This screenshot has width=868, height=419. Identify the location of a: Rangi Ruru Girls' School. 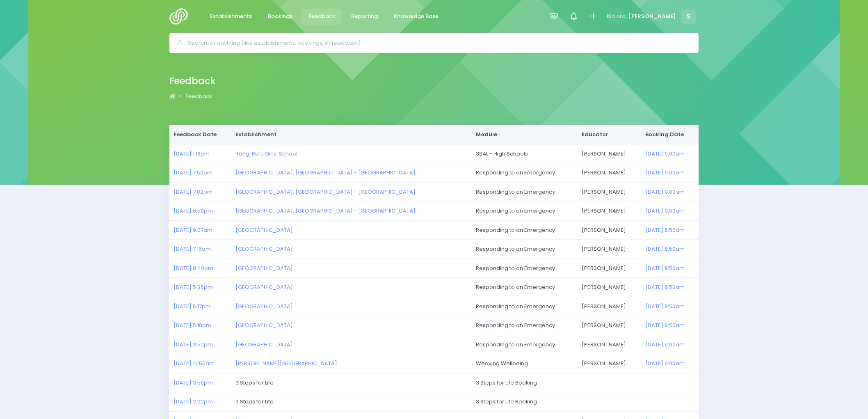
(266, 154).